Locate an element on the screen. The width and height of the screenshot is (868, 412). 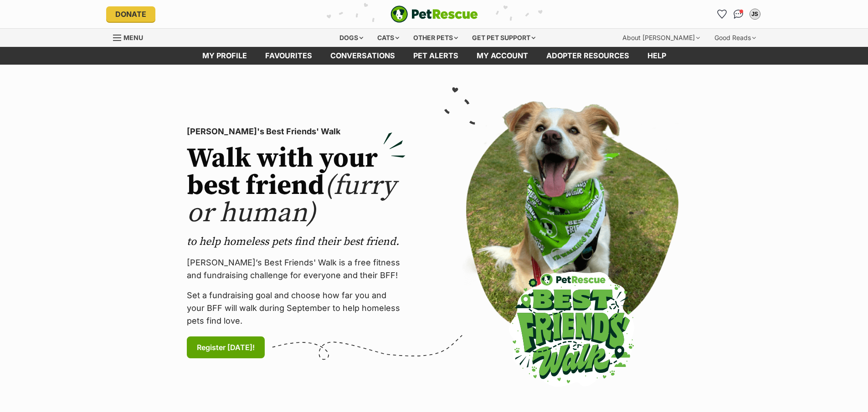
a: My profile is located at coordinates (224, 56).